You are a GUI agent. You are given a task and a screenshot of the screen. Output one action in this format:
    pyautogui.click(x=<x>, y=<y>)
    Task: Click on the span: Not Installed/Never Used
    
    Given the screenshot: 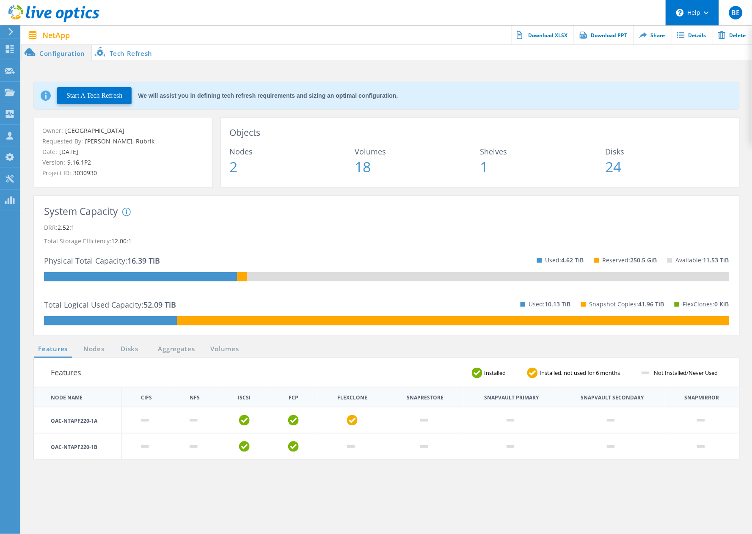 What is the action you would take?
    pyautogui.click(x=690, y=373)
    